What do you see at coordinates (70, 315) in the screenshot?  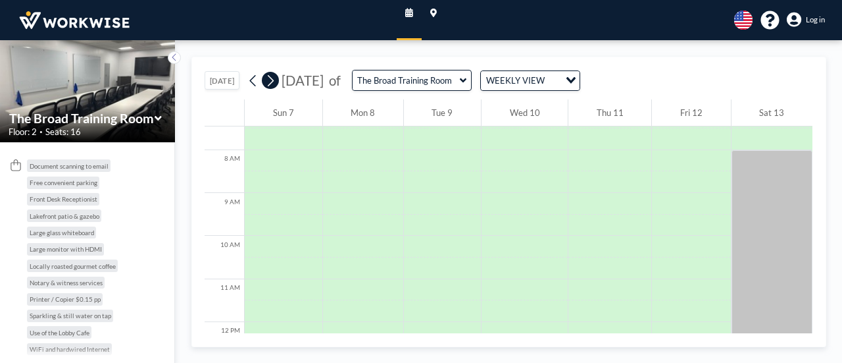 I see `span: Sparkling & still water on tap` at bounding box center [70, 315].